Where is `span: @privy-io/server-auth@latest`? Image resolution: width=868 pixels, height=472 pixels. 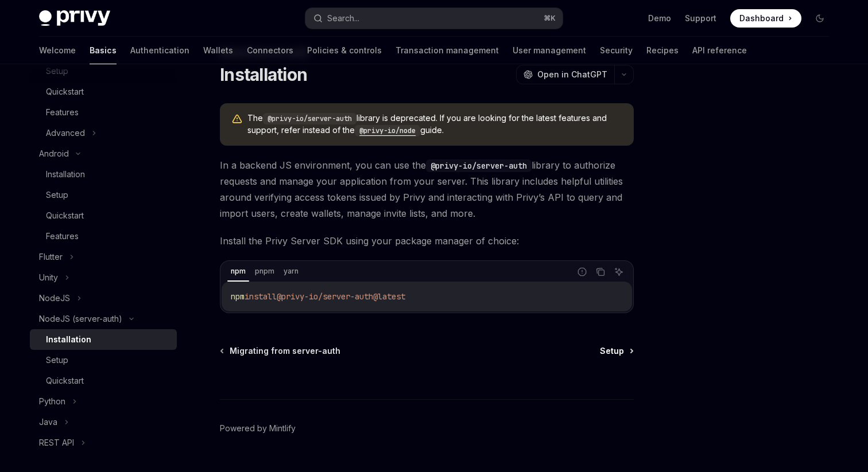 span: @privy-io/server-auth@latest is located at coordinates (341, 296).